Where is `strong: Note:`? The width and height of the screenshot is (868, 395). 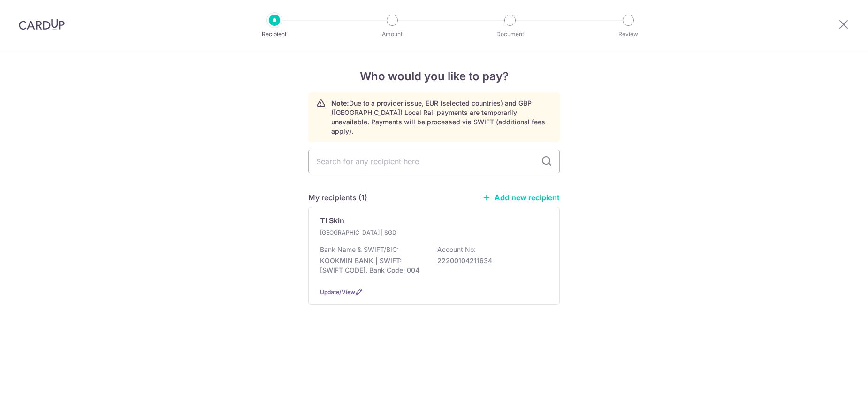 strong: Note: is located at coordinates (340, 103).